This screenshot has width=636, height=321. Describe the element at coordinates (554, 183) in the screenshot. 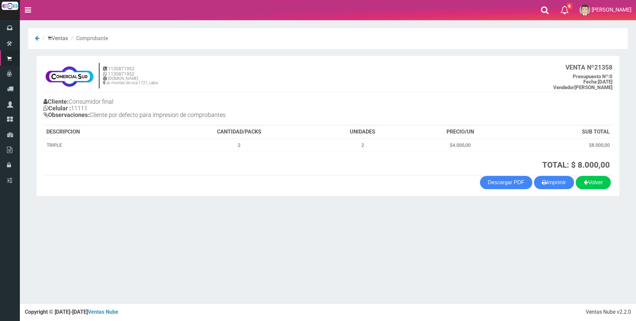

I see `button: Imprimir` at that location.